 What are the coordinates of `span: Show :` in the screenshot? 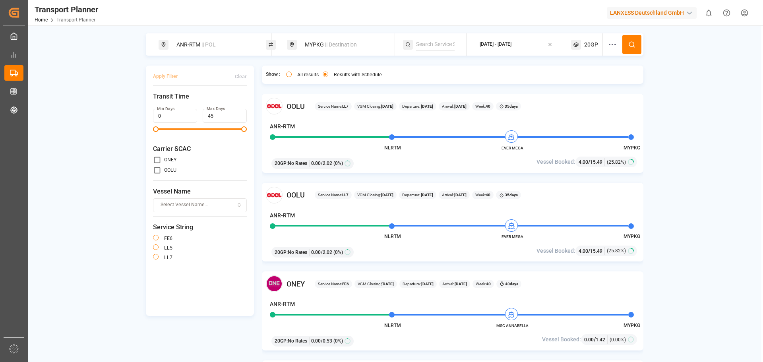 It's located at (273, 75).